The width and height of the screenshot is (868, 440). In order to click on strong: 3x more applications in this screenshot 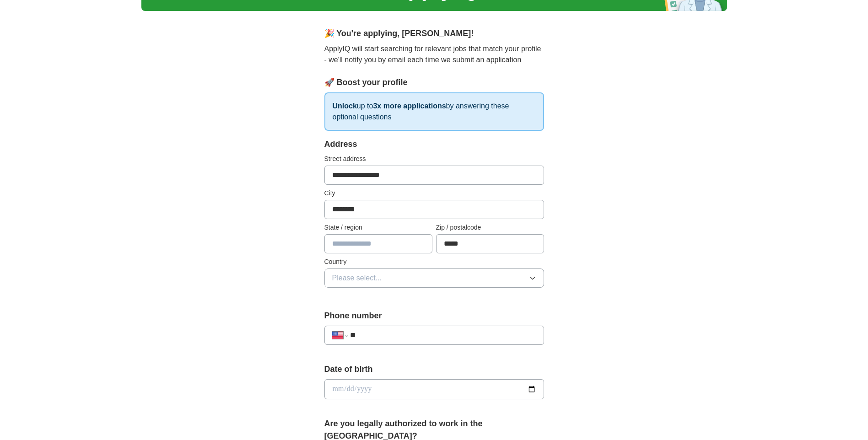, I will do `click(409, 106)`.